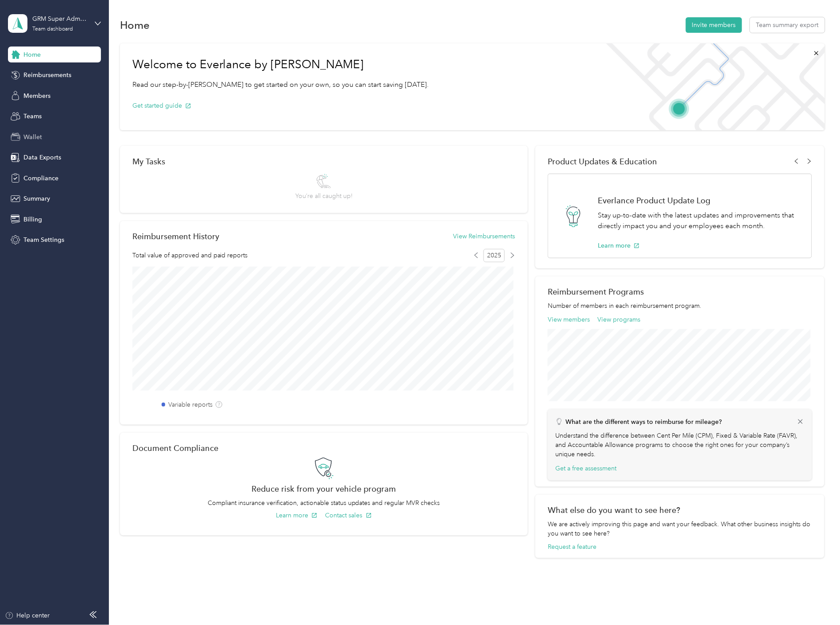 This screenshot has height=625, width=840. What do you see at coordinates (190, 255) in the screenshot?
I see `span: Total value of approved and paid reports` at bounding box center [190, 255].